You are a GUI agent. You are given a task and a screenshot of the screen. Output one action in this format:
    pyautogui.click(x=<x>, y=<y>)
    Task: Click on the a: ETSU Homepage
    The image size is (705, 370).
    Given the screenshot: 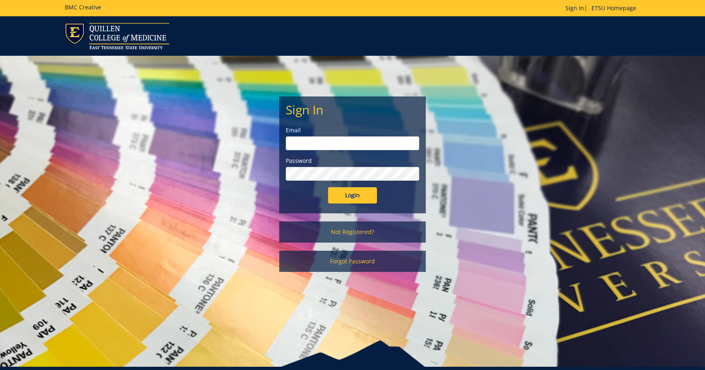 What is the action you would take?
    pyautogui.click(x=614, y=8)
    